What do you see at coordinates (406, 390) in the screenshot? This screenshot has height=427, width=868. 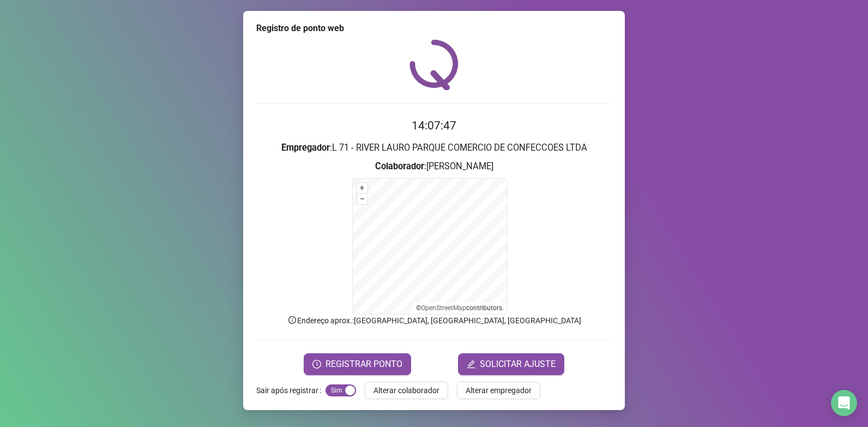 I see `span: Alterar colaborador` at bounding box center [406, 390].